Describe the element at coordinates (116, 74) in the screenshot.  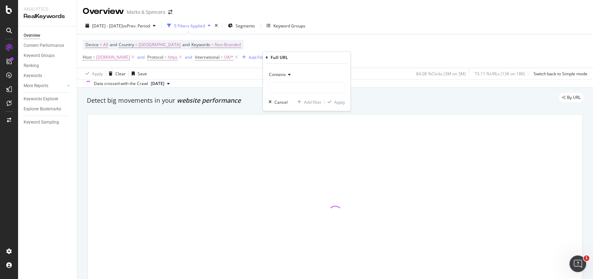
I see `button: Clear` at that location.